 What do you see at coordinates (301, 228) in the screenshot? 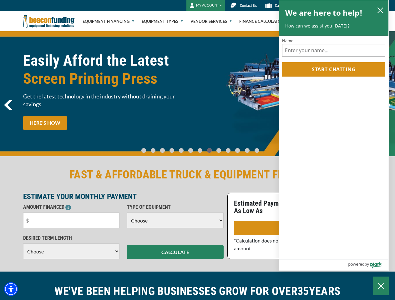
I see `a: APPLY NOW` at bounding box center [301, 228].